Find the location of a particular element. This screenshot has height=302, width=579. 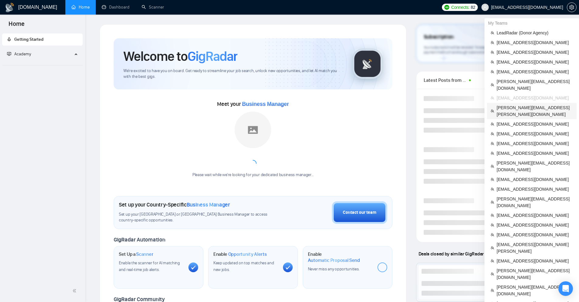

span: 82 is located at coordinates (473, 7).